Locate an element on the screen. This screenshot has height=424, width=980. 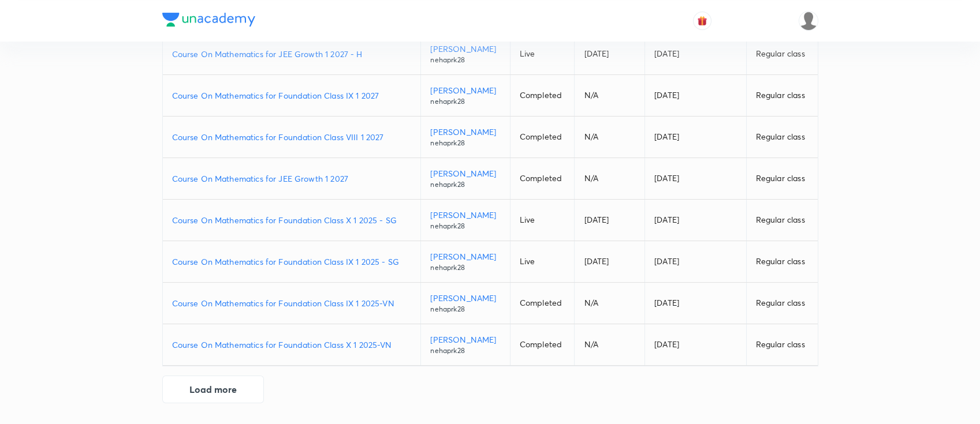
a: Course On Mathematics for Foundation Class X 1 2025-VN is located at coordinates (292, 345).